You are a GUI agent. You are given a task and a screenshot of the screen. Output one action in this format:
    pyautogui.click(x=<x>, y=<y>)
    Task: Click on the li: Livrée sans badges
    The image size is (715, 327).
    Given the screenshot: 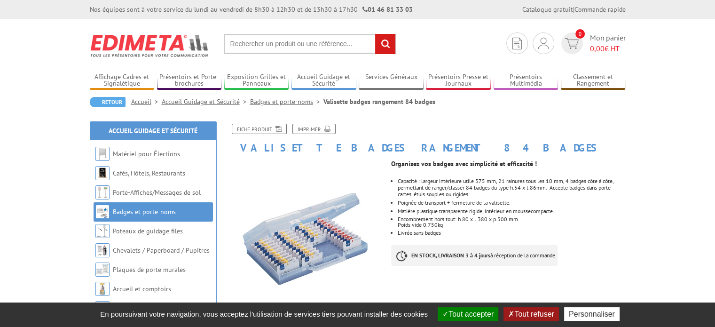 What is the action you would take?
    pyautogui.click(x=512, y=233)
    